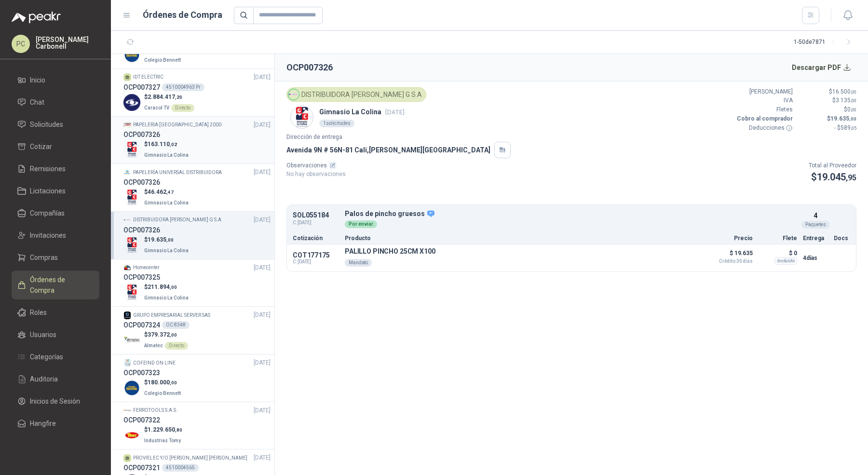  I want to click on span: Compañías, so click(48, 213).